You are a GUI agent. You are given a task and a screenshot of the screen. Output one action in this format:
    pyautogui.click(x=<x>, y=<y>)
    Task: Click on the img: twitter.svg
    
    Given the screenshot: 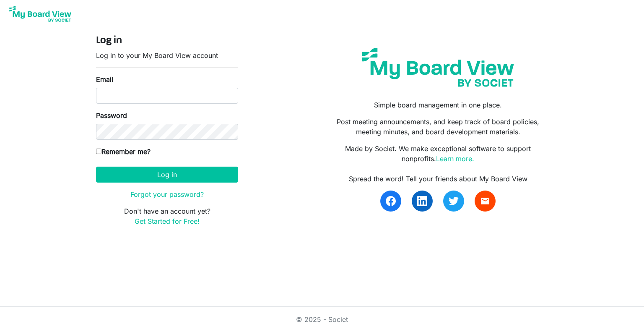 What is the action you would take?
    pyautogui.click(x=453, y=201)
    